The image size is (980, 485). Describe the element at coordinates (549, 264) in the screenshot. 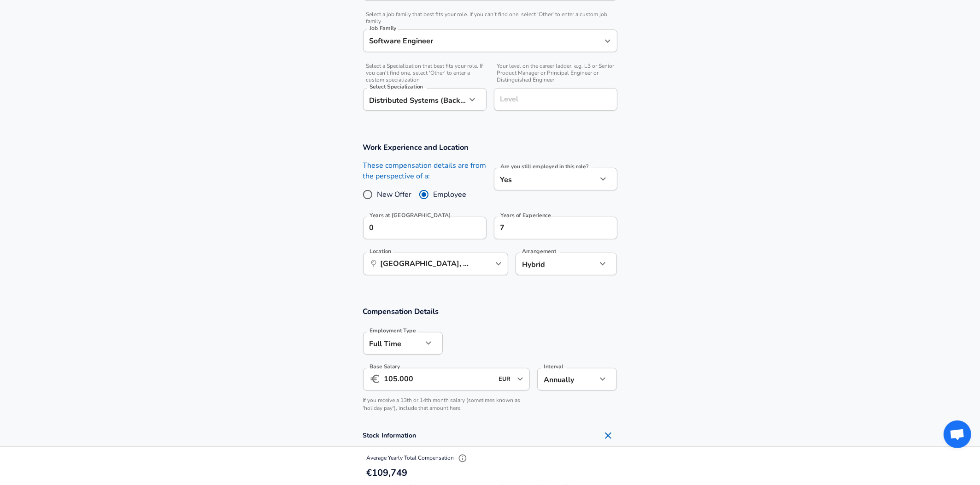

I see `div: Hybrid` at that location.